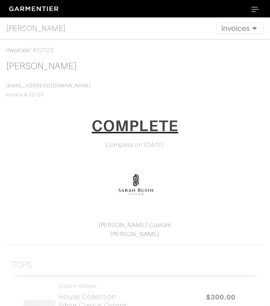 The width and height of the screenshot is (270, 306). Describe the element at coordinates (34, 9) in the screenshot. I see `img: garmentier-logo-header-white-b43fb05a5012e4ada735d5af1a66efaba907eab6374d6393d1fbf88cb4ef424d.png` at that location.